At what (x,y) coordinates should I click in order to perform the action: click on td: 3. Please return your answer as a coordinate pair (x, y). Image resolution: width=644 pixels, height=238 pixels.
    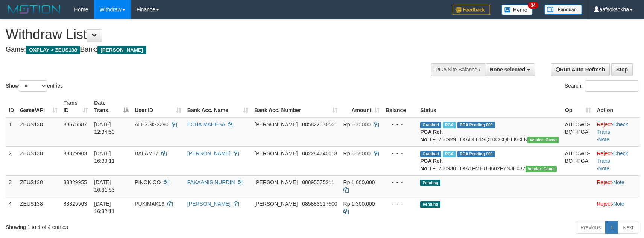
    Looking at the image, I should click on (12, 186).